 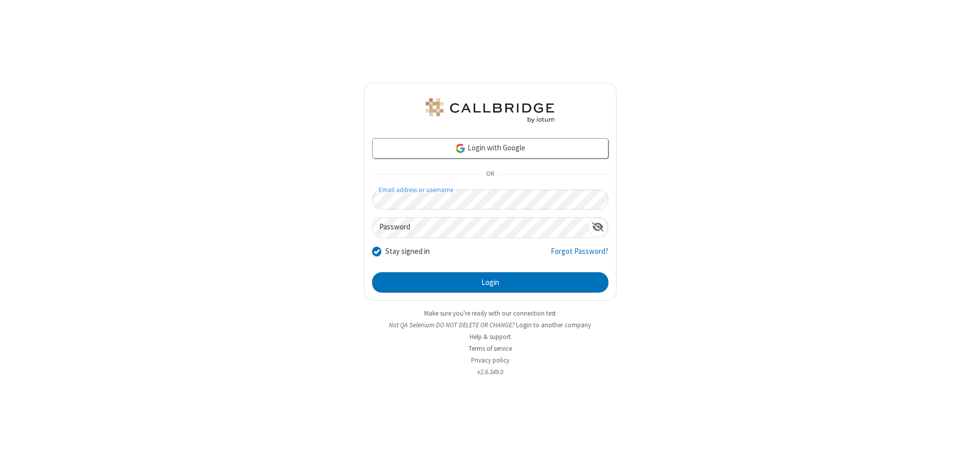 What do you see at coordinates (490, 313) in the screenshot?
I see `a: Make sure you're ready with our connection test` at bounding box center [490, 313].